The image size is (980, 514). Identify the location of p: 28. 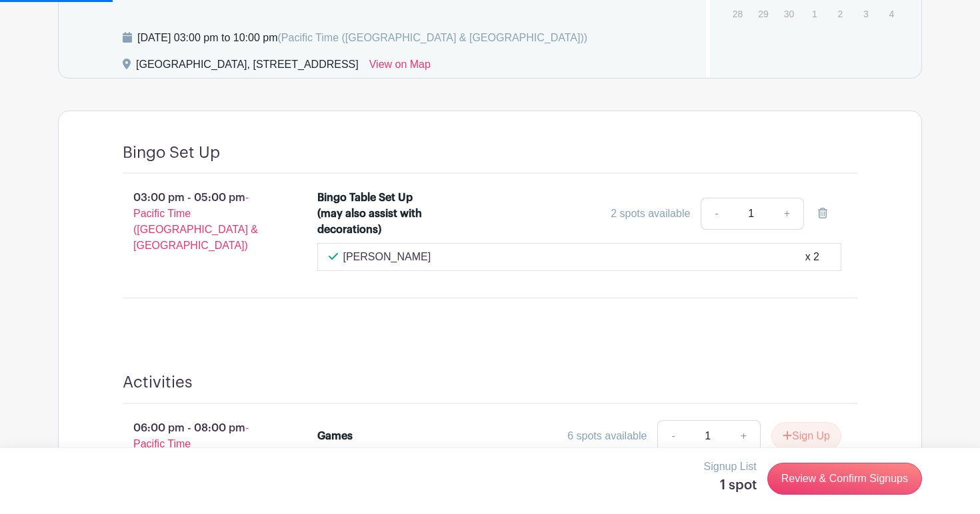
(737, 13).